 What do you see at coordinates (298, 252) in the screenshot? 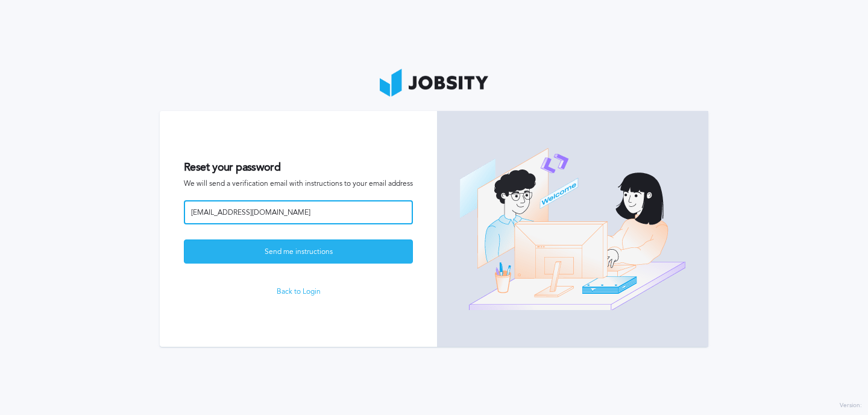
I see `div: Send me instructions` at bounding box center [298, 252].